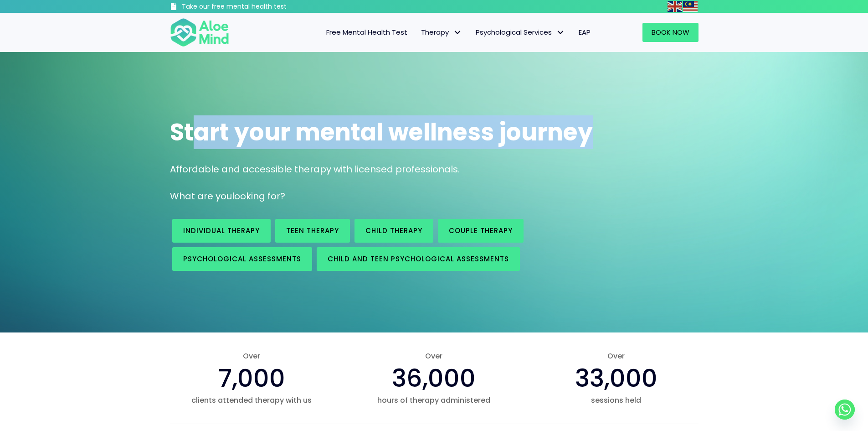 The height and width of the screenshot is (431, 868). I want to click on a: Book Now, so click(670, 32).